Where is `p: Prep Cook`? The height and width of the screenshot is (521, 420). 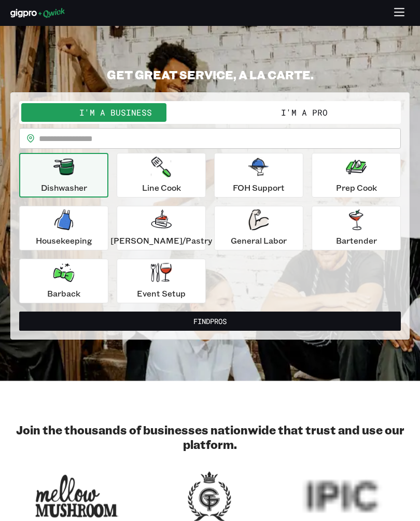 p: Prep Cook is located at coordinates (356, 188).